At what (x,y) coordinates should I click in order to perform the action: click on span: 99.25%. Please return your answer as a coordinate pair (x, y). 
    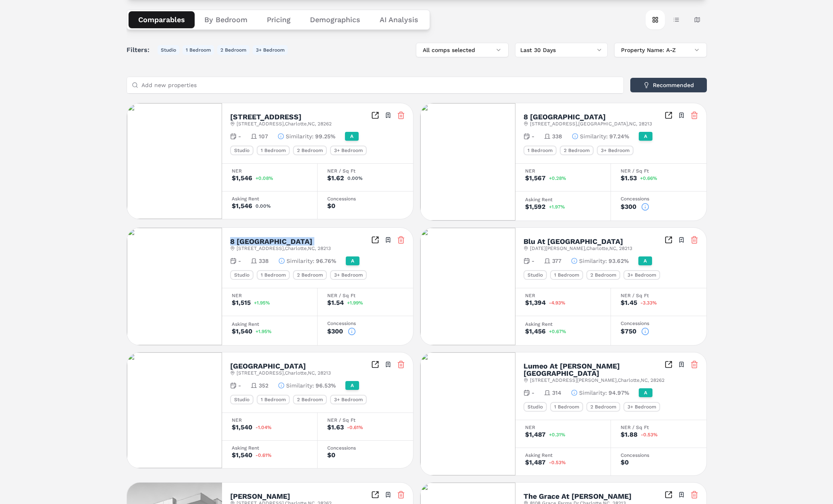
    Looking at the image, I should click on (325, 137).